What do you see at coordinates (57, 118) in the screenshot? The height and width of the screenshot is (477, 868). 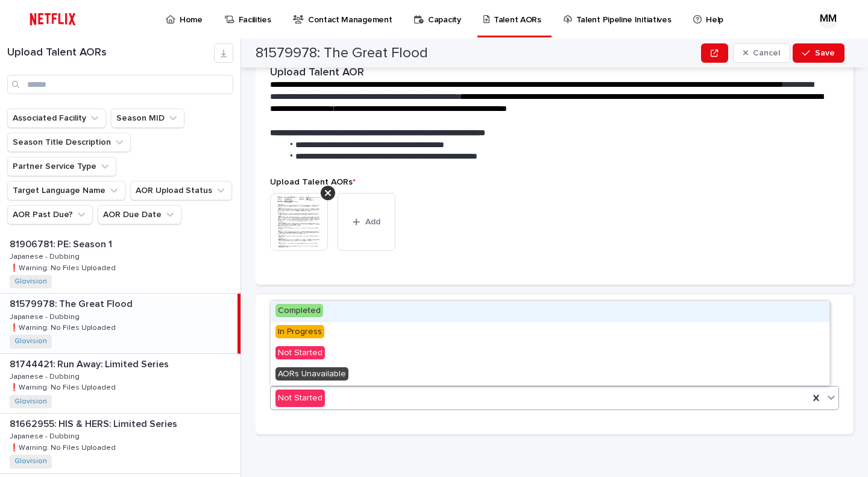 I see `button: Associated Facility` at bounding box center [57, 118].